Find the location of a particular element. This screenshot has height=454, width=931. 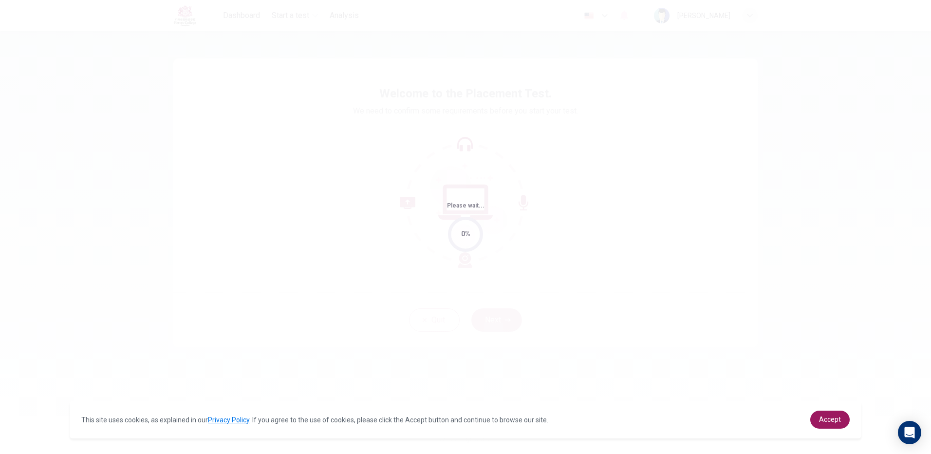

div: cookieconsent is located at coordinates (465, 419).